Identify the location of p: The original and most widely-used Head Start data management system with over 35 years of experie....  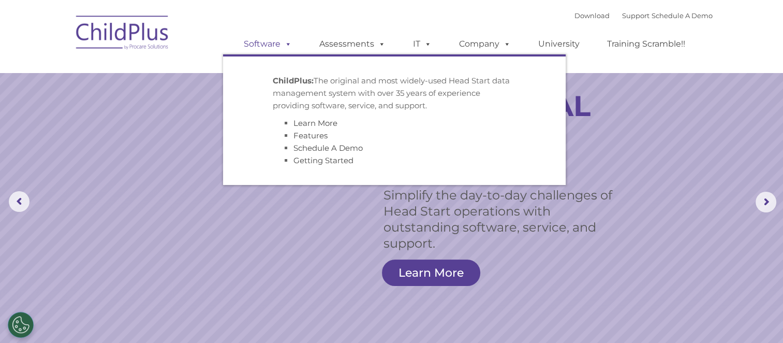
(394, 93).